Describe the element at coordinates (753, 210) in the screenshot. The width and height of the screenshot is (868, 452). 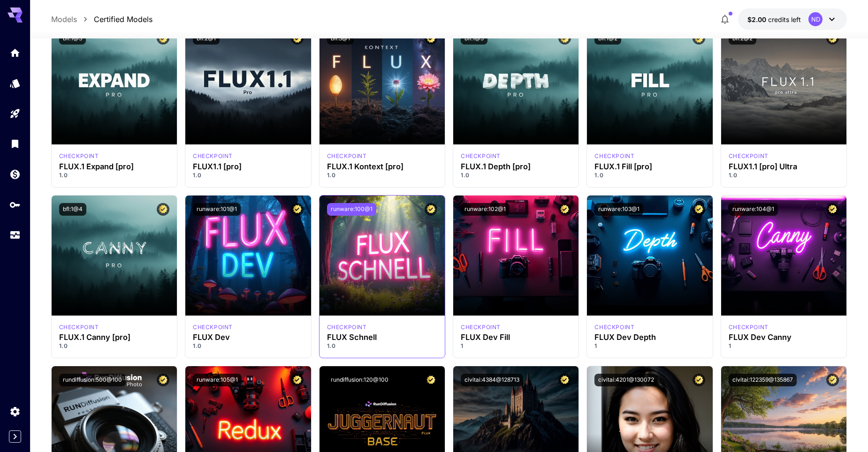
I see `button: runware:104@1` at that location.